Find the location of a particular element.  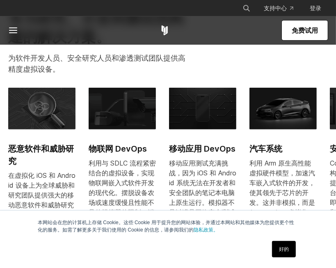

font: 好的 is located at coordinates (283, 249).